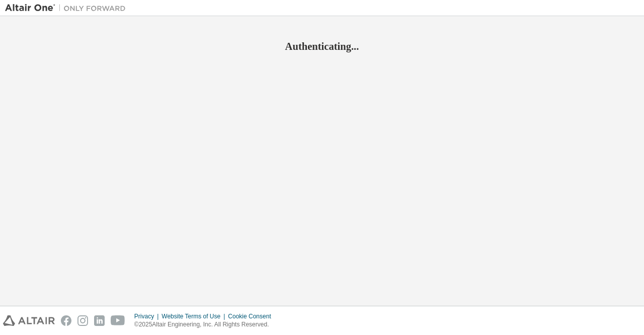 The image size is (644, 335). Describe the element at coordinates (29, 320) in the screenshot. I see `img: altair_logo.svg` at that location.